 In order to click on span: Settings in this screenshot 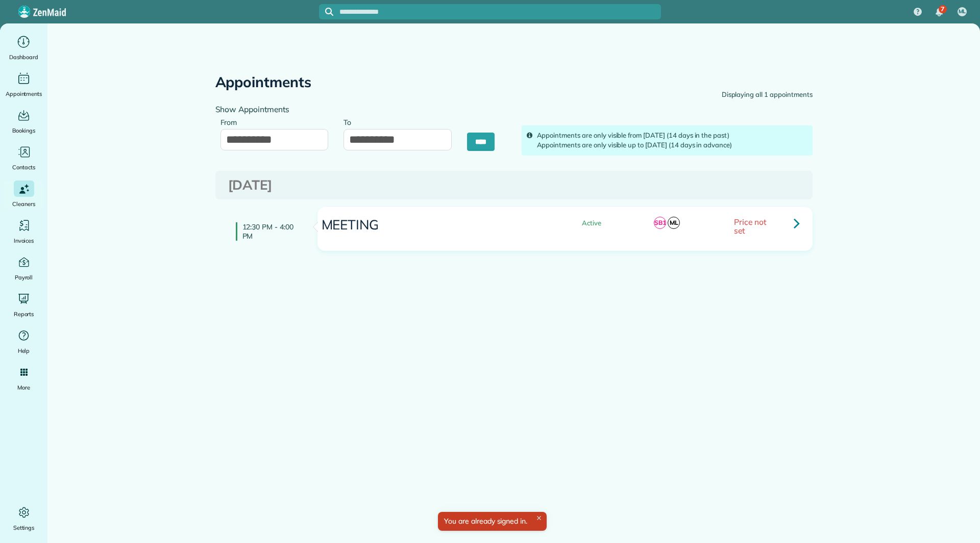, I will do `click(24, 528)`.